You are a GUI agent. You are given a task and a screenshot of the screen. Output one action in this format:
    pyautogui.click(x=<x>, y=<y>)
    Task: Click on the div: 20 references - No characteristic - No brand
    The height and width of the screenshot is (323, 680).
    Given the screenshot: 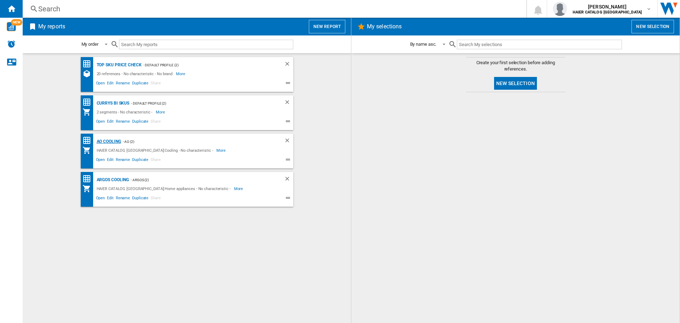 What is the action you would take?
    pyautogui.click(x=136, y=74)
    